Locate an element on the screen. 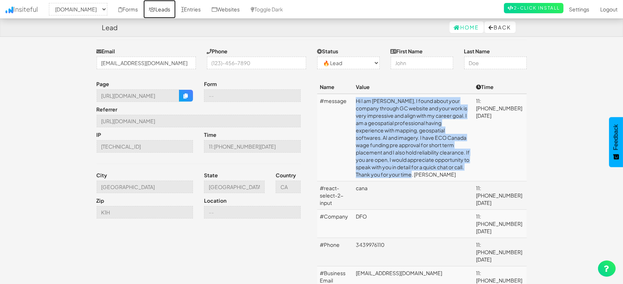 The image size is (623, 284). label: Page is located at coordinates (103, 84).